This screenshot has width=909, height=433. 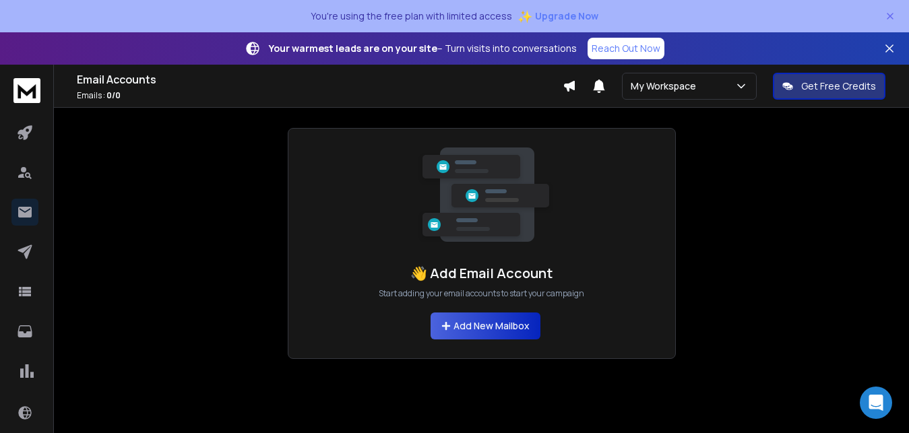 What do you see at coordinates (422, 48) in the screenshot?
I see `p: – Turn visits into conversations` at bounding box center [422, 48].